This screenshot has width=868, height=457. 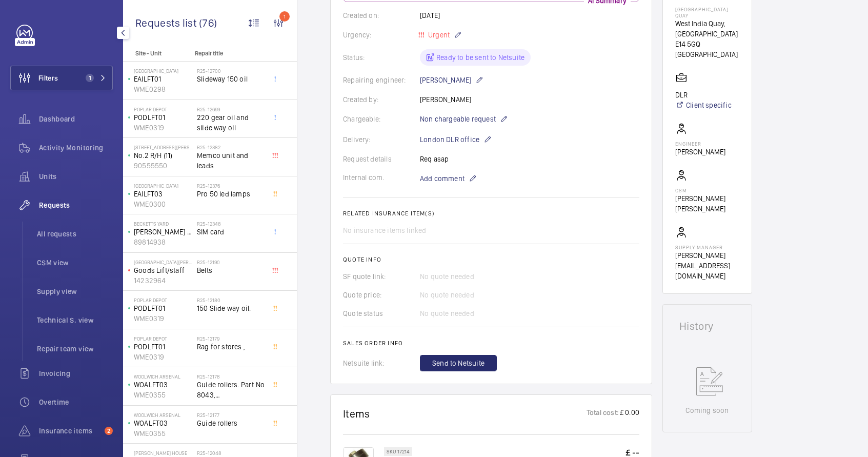 What do you see at coordinates (231, 415) in the screenshot?
I see `h2: R25-12177` at bounding box center [231, 415].